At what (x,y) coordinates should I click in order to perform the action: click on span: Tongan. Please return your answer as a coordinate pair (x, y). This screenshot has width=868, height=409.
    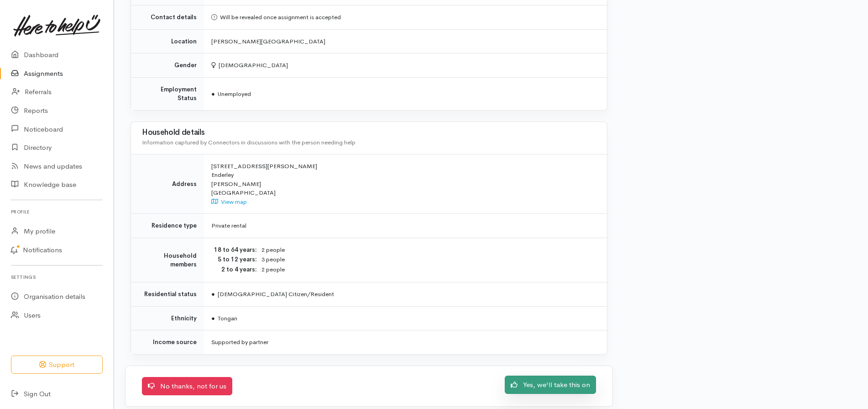
    Looking at the image, I should click on (224, 318).